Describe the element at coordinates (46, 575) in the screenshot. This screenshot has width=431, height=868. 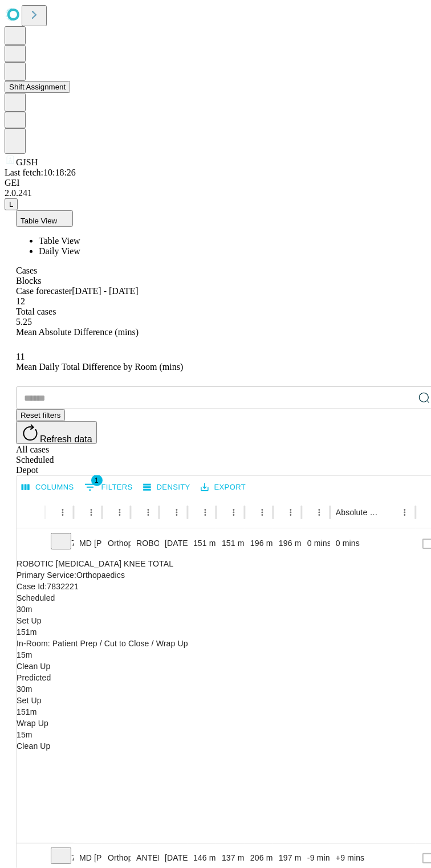
I see `span: Primary Service :` at that location.